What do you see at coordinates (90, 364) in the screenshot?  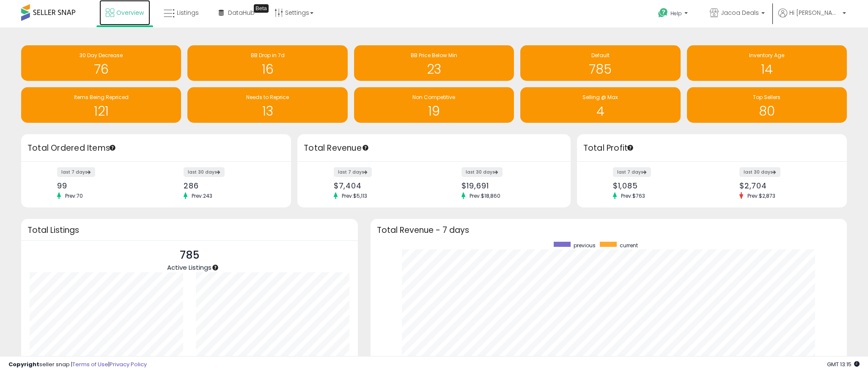 I see `a: Terms of Use` at bounding box center [90, 364].